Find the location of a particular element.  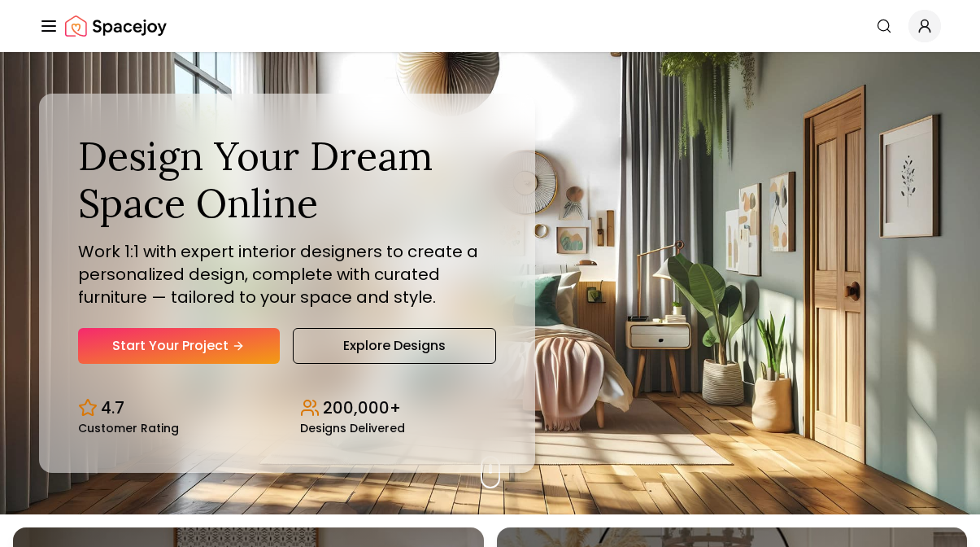

a: Explore Designs is located at coordinates (394, 346).